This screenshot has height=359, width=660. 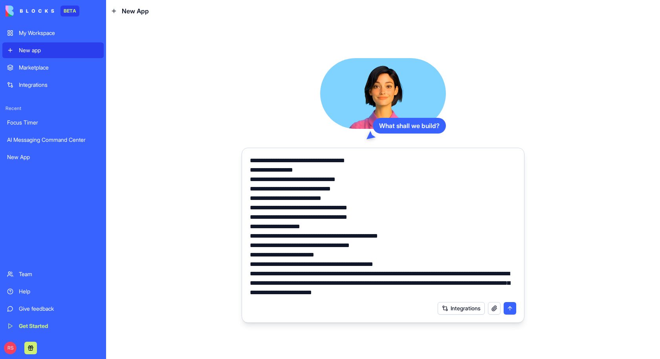 What do you see at coordinates (59, 33) in the screenshot?
I see `div: My Workspace` at bounding box center [59, 33].